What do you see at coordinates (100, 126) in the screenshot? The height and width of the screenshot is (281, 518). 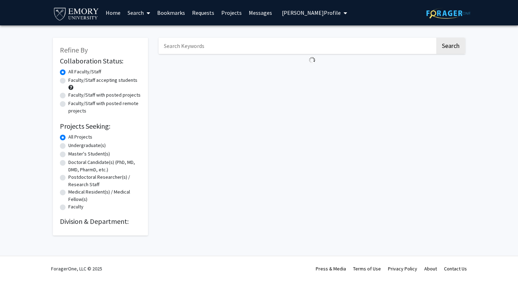 I see `h2: Projects Seeking:` at bounding box center [100, 126].